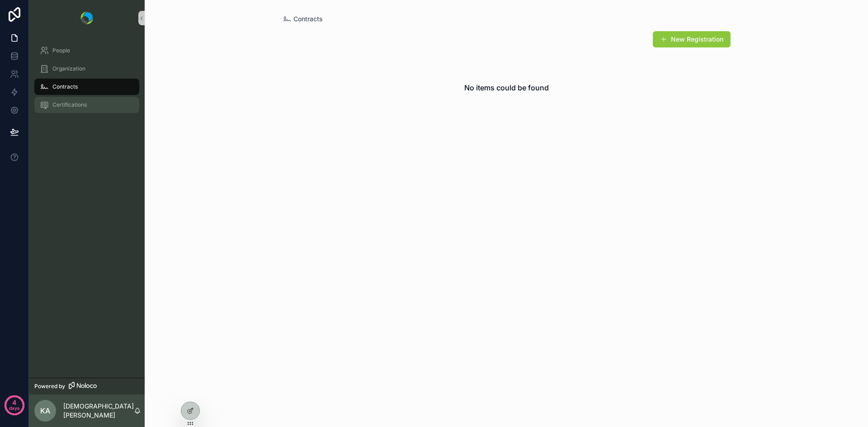 The height and width of the screenshot is (427, 868). Describe the element at coordinates (506, 87) in the screenshot. I see `h2: No items could be found` at that location.